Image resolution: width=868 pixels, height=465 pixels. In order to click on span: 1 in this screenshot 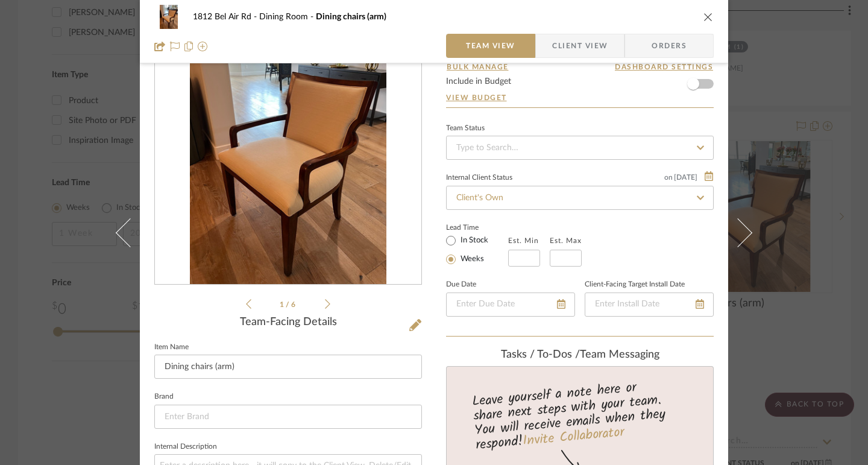, I will do `click(283, 305)`.